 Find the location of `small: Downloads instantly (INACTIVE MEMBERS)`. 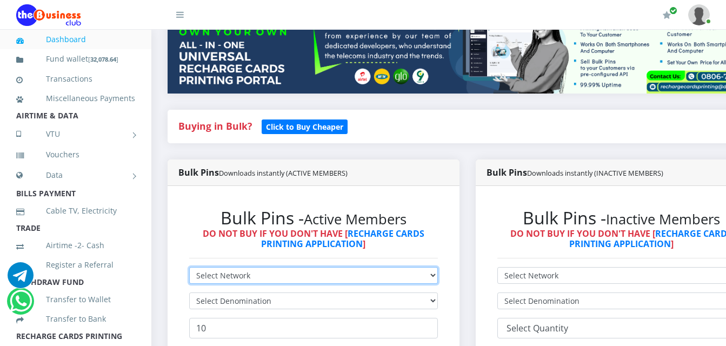

small: Downloads instantly (INACTIVE MEMBERS) is located at coordinates (595, 173).